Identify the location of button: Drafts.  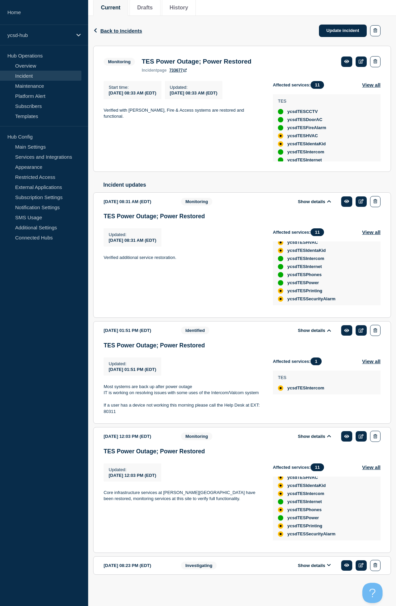
(145, 8).